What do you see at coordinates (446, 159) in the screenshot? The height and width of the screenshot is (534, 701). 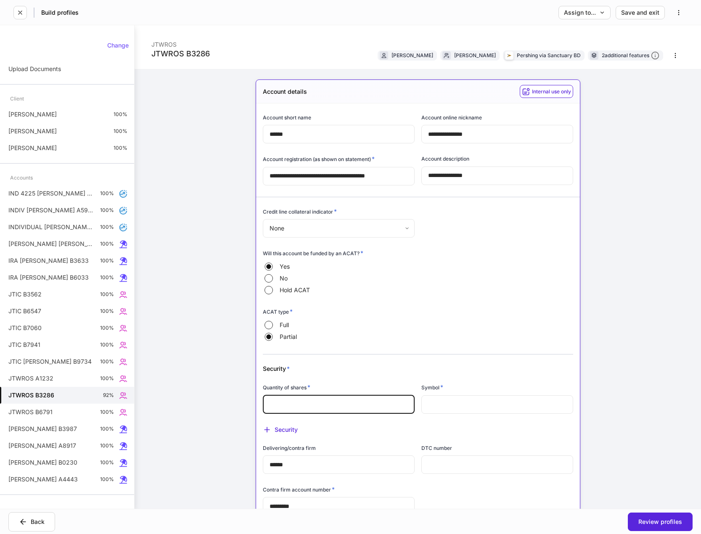 I see `h6: Account description` at bounding box center [446, 159].